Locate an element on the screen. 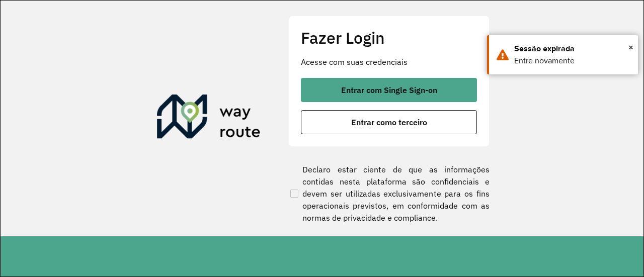 The image size is (644, 277). button: Close is located at coordinates (631, 47).